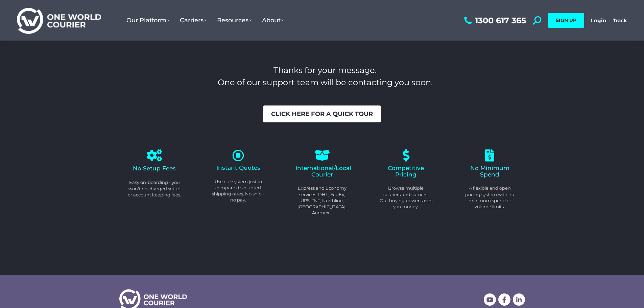 The image size is (644, 308). I want to click on a: Track, so click(620, 20).